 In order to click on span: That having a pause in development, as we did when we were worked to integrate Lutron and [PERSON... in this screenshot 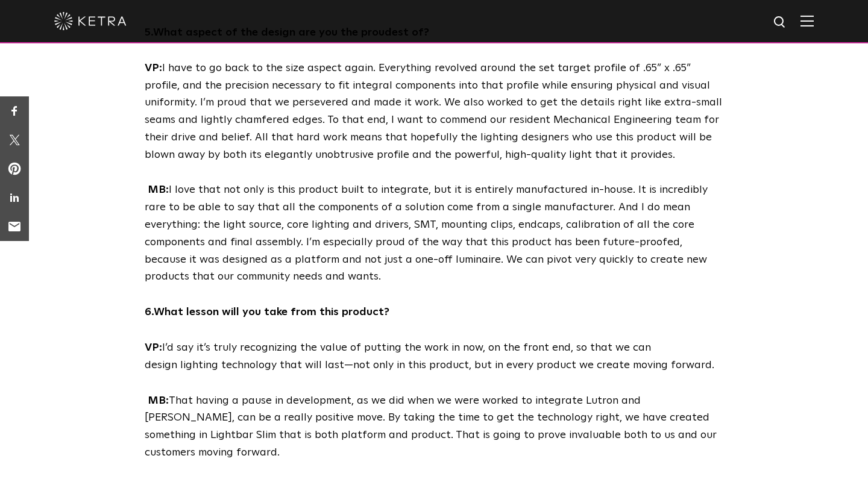, I will do `click(430, 426)`.